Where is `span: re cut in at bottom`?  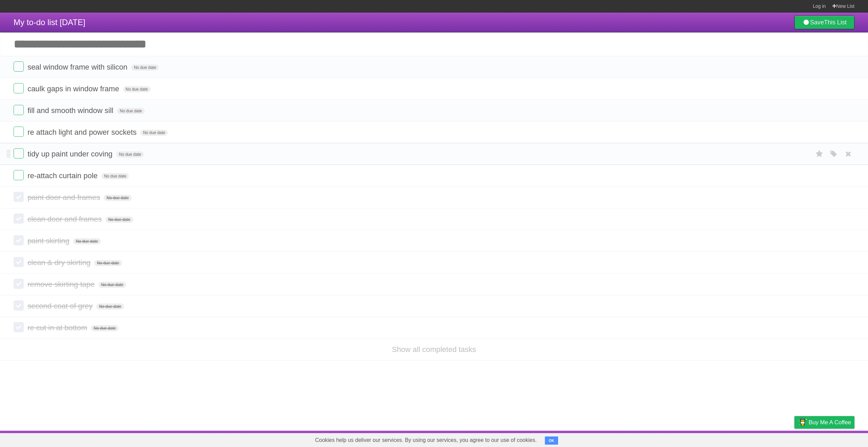
span: re cut in at bottom is located at coordinates (58, 328).